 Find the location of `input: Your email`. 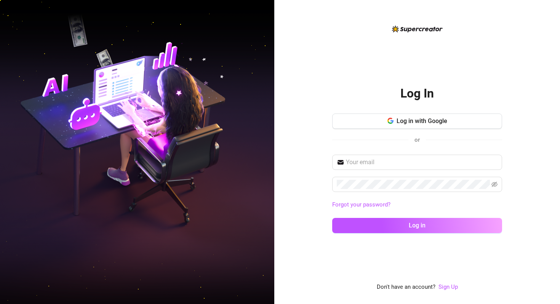

input: Your email is located at coordinates (422, 162).